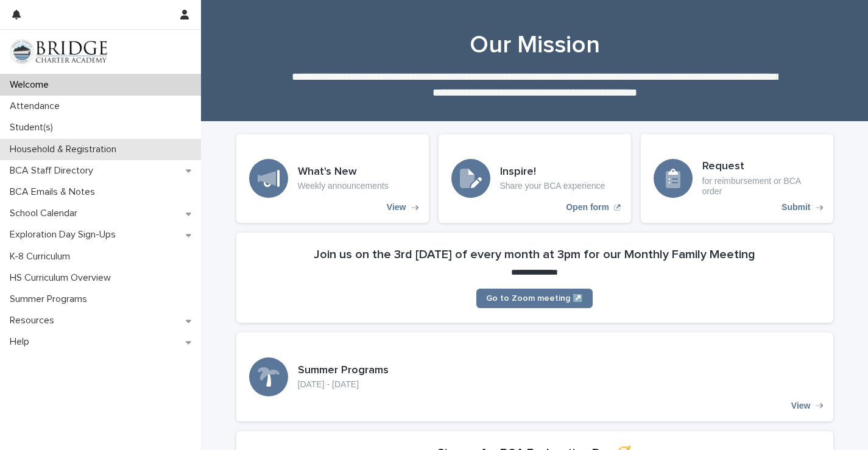 The image size is (868, 450). Describe the element at coordinates (37, 106) in the screenshot. I see `p: Attendance` at that location.